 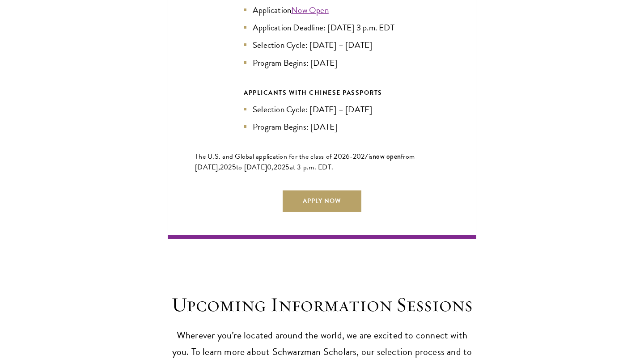 I want to click on span: 7, so click(x=366, y=156).